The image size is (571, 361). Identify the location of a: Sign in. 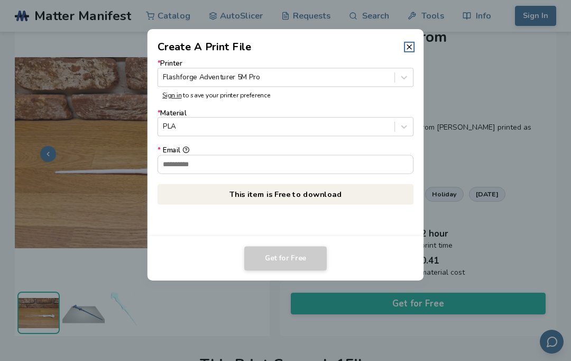
(172, 95).